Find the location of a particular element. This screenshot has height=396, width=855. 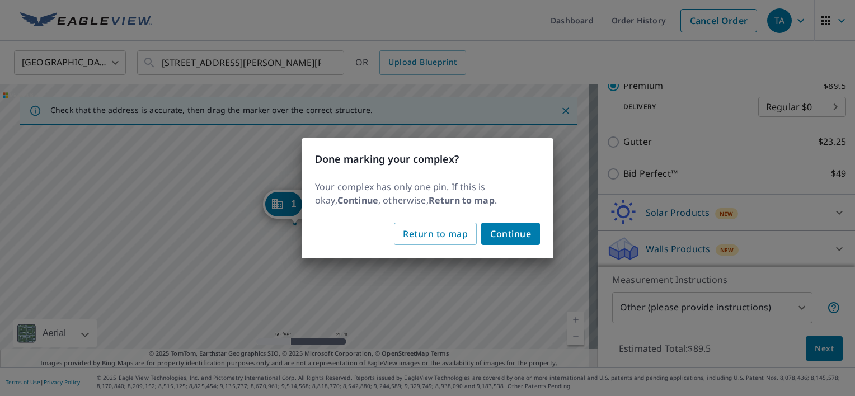

span: Return to map is located at coordinates (435, 234).